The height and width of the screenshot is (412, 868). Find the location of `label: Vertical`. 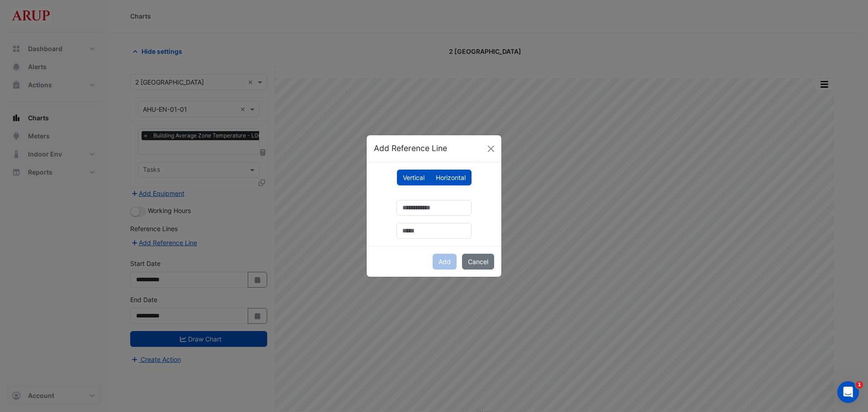

label: Vertical is located at coordinates (414, 177).